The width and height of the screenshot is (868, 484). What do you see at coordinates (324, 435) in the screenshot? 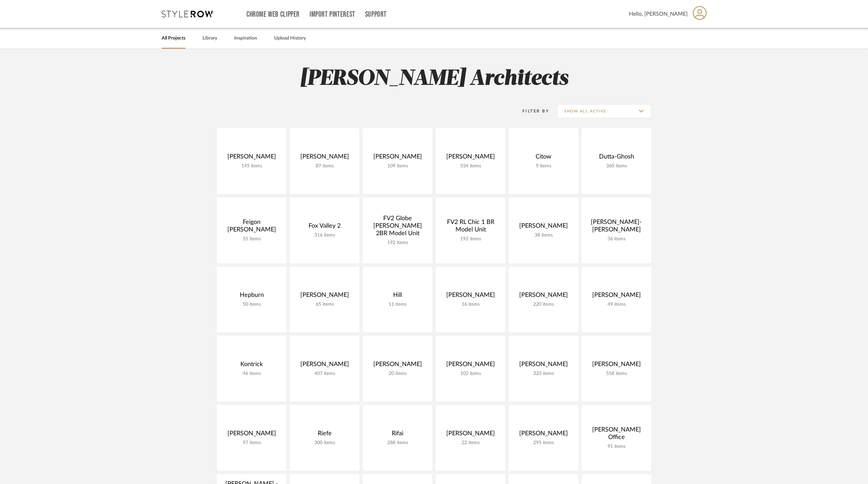
I see `div: Riefe` at bounding box center [324, 435].